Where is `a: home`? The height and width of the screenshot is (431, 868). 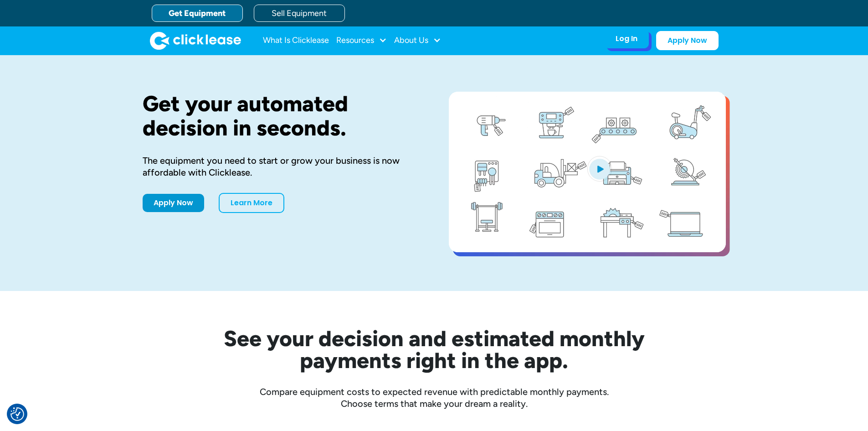
a: home is located at coordinates (195, 41).